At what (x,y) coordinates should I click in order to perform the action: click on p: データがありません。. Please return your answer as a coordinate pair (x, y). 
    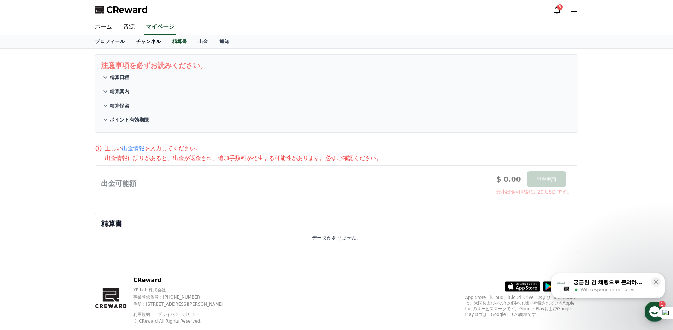
    Looking at the image, I should click on (337, 238).